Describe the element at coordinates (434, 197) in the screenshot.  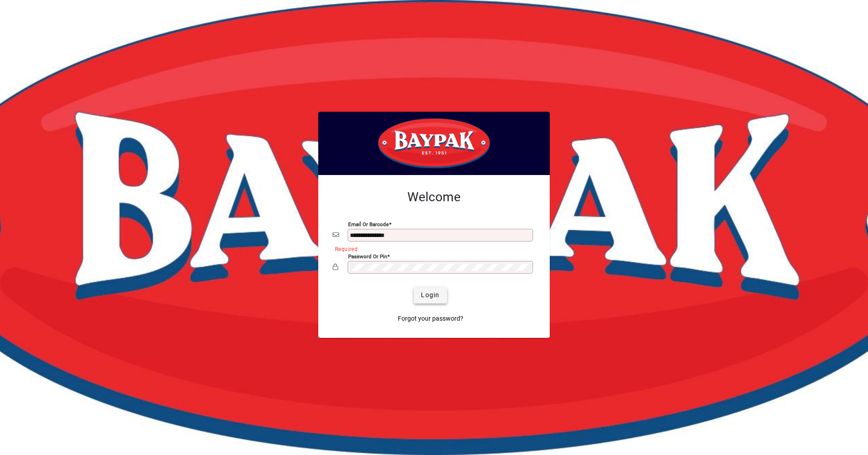
I see `h2: Welcome` at that location.